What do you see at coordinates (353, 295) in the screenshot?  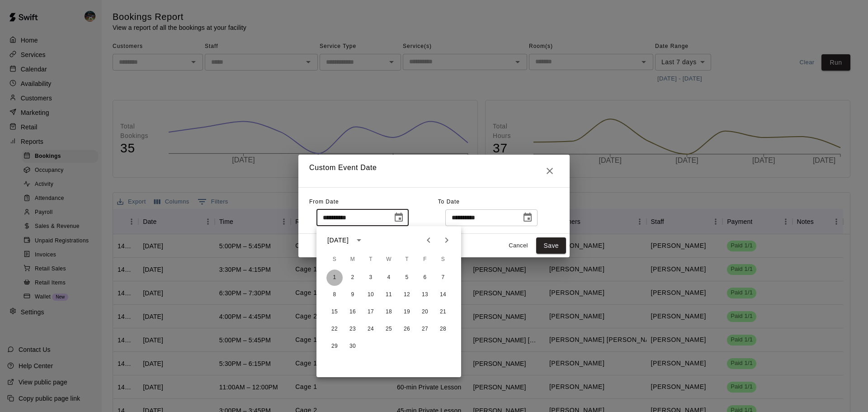 I see `button: 9` at bounding box center [353, 295].